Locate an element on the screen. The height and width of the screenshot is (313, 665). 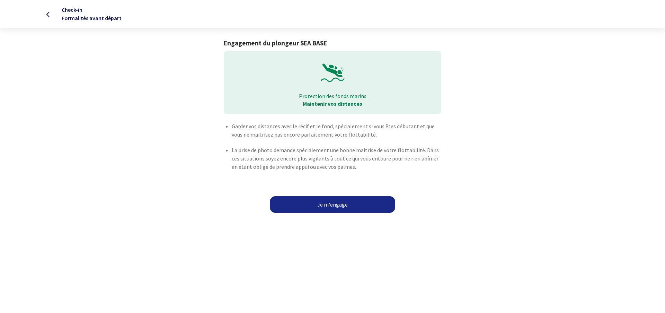
strong: Maintenir vos distances is located at coordinates (332, 104).